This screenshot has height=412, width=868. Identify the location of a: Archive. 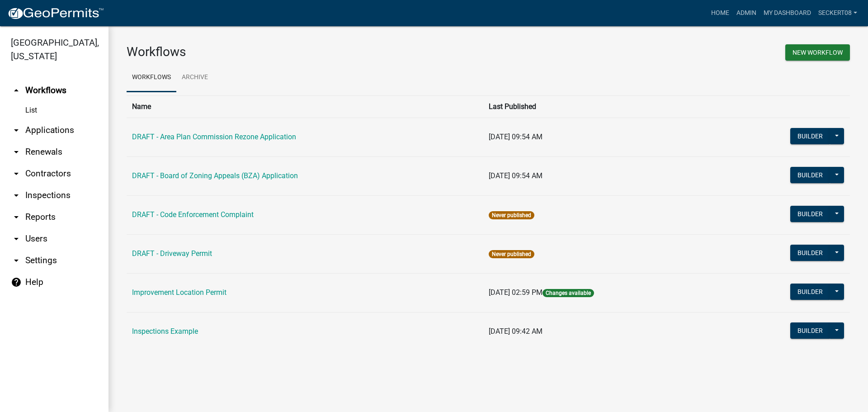
(195, 78).